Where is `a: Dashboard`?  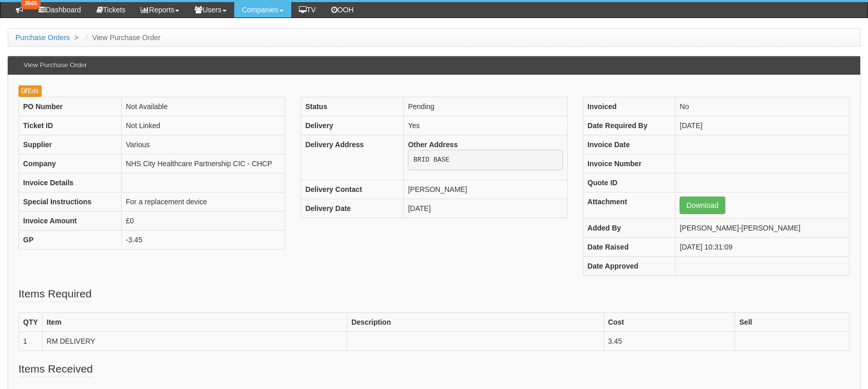 a: Dashboard is located at coordinates (60, 10).